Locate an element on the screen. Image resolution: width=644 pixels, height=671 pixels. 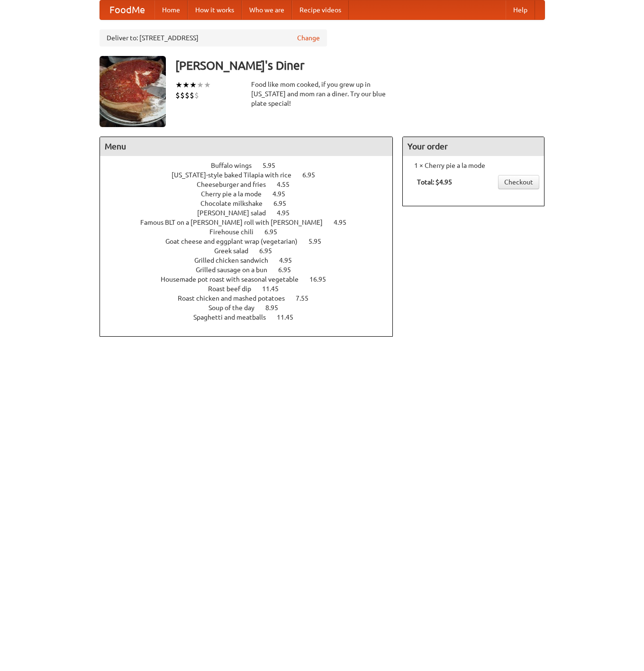
span: Greek salad is located at coordinates (236, 251).